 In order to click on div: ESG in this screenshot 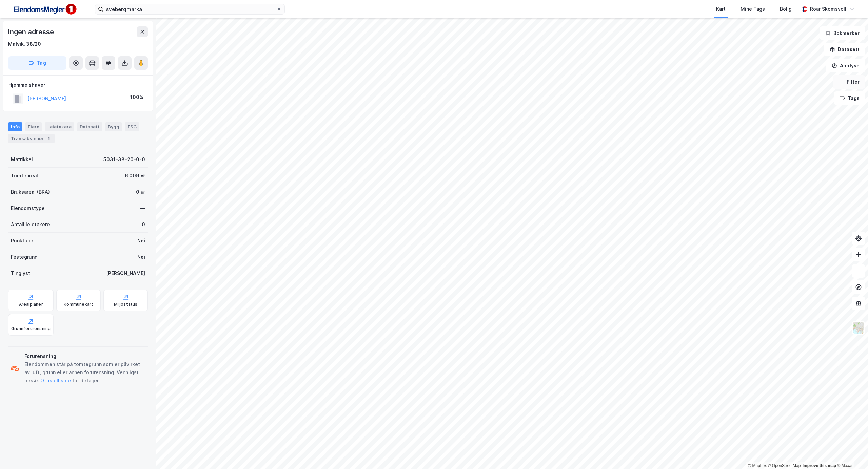, I will do `click(132, 127)`.